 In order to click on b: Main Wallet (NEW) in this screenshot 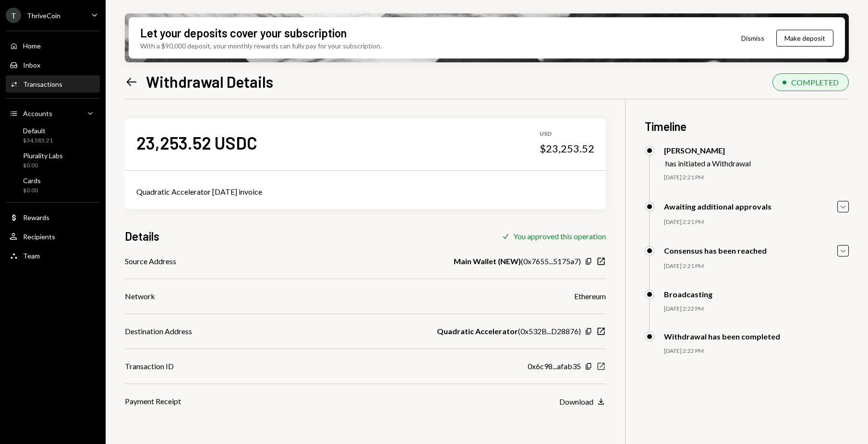, I will do `click(487, 262)`.